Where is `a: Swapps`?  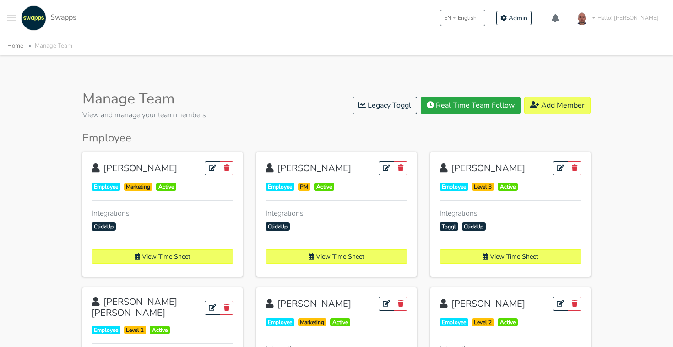 a: Swapps is located at coordinates (48, 18).